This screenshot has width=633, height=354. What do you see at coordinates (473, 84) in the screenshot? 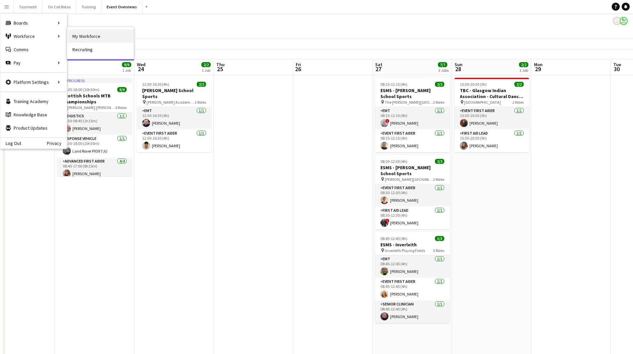
I see `span: 15:30-20:30 (5h)` at bounding box center [473, 84].